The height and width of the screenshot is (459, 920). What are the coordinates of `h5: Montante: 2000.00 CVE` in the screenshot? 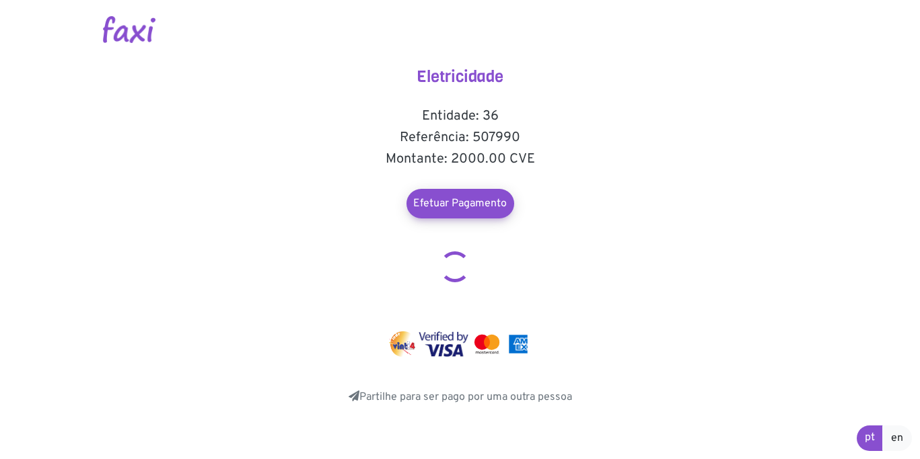 It's located at (460, 159).